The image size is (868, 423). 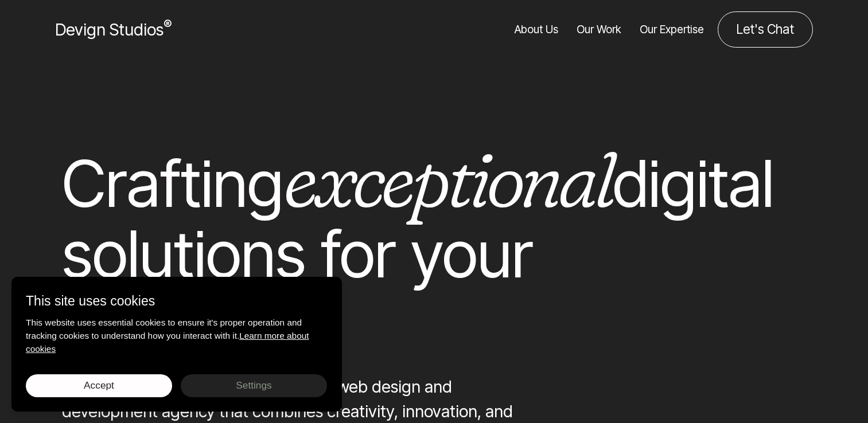 I want to click on span: Devign Studios, so click(x=113, y=29).